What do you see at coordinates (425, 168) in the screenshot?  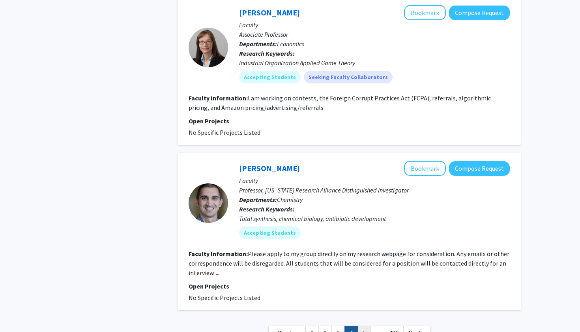 I see `button: Add Bill Wuest to Bookmarks` at bounding box center [425, 168].